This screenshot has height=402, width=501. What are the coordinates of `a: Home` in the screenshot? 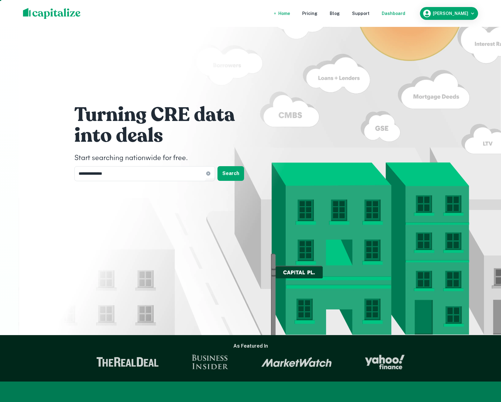 It's located at (284, 13).